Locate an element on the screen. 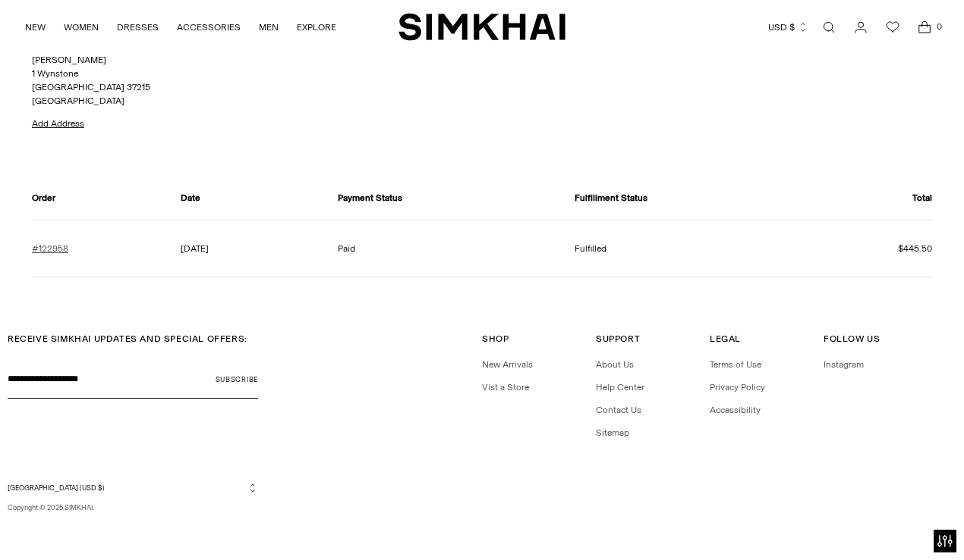  a: EXPLORE is located at coordinates (316, 27).